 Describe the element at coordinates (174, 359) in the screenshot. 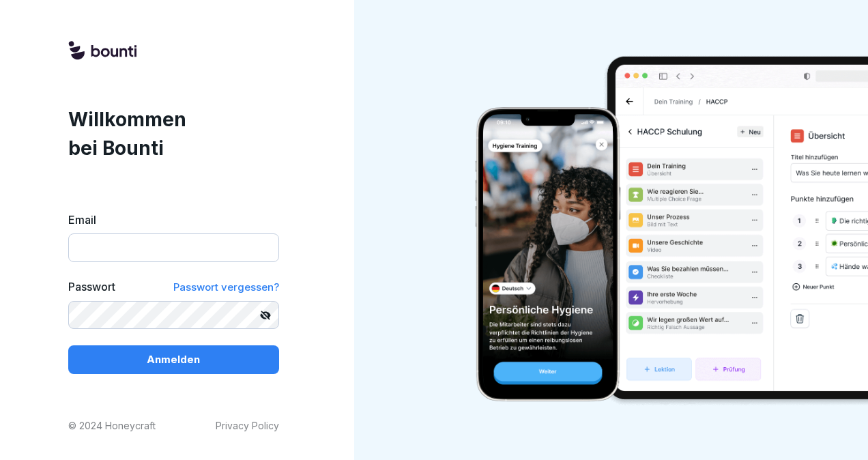

I see `p: Anmelden` at that location.